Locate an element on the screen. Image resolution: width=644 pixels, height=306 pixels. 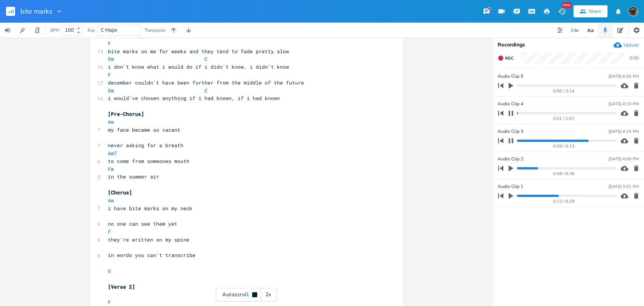
div: Upload is located at coordinates (631, 45).